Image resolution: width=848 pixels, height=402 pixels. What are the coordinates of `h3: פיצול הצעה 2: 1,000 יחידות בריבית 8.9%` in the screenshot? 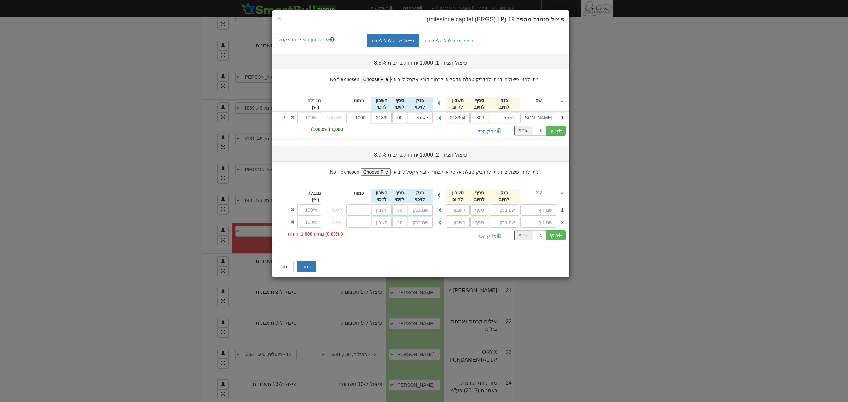 It's located at (421, 155).